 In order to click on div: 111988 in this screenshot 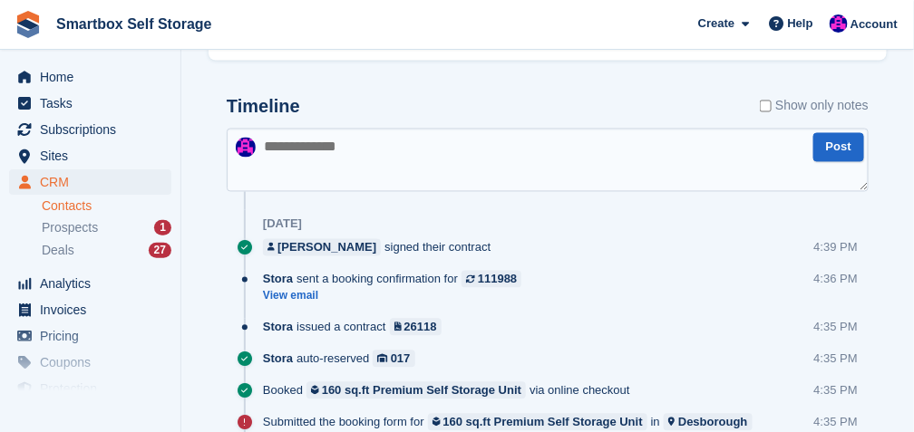, I will do `click(497, 279)`.